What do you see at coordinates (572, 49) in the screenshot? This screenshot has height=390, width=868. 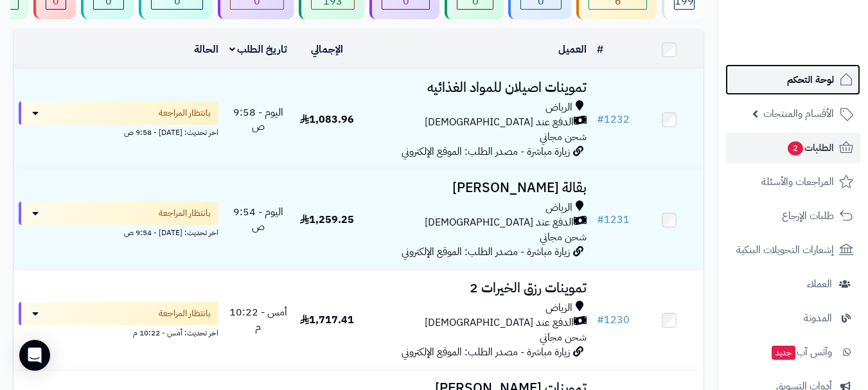 I see `a: العميل` at bounding box center [572, 49].